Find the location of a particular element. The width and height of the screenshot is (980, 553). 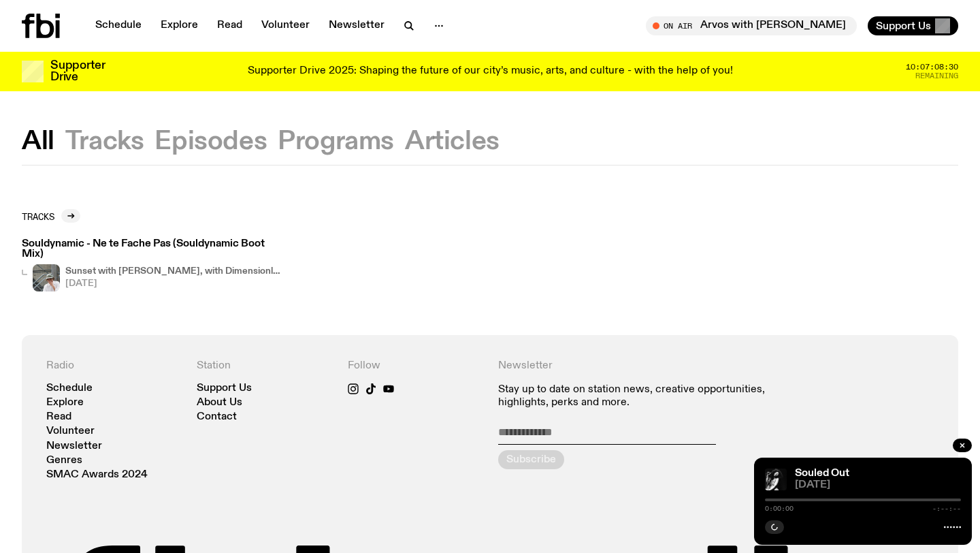

a: Genres is located at coordinates (64, 461).